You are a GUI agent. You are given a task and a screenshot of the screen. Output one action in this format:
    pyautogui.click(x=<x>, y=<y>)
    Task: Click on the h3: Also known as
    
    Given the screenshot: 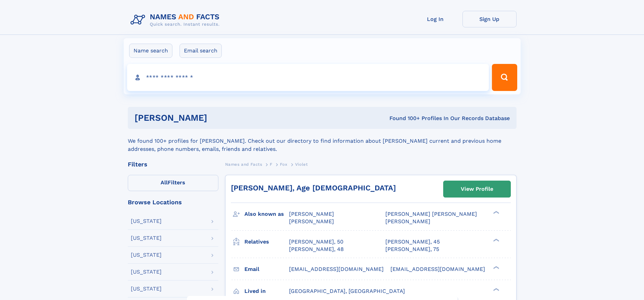 What is the action you would take?
    pyautogui.click(x=267, y=214)
    